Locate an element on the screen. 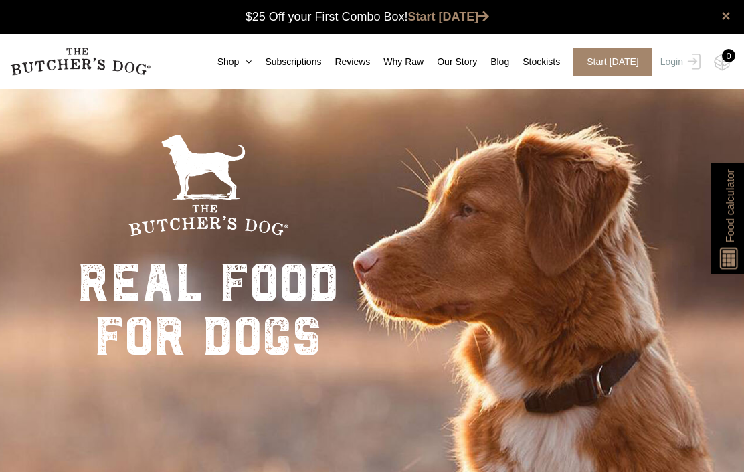 This screenshot has height=472, width=744. img: TBD_Cart-Empty.png is located at coordinates (722, 62).